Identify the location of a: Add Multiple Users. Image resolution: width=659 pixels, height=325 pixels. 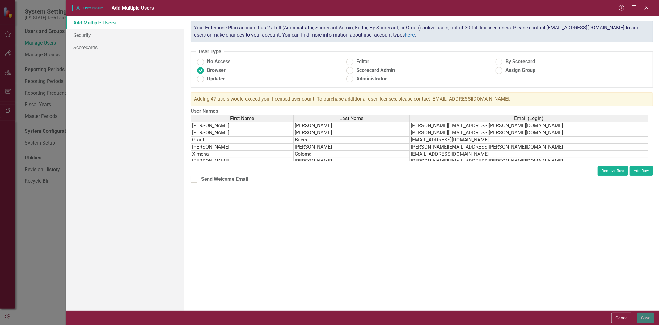
(125, 23).